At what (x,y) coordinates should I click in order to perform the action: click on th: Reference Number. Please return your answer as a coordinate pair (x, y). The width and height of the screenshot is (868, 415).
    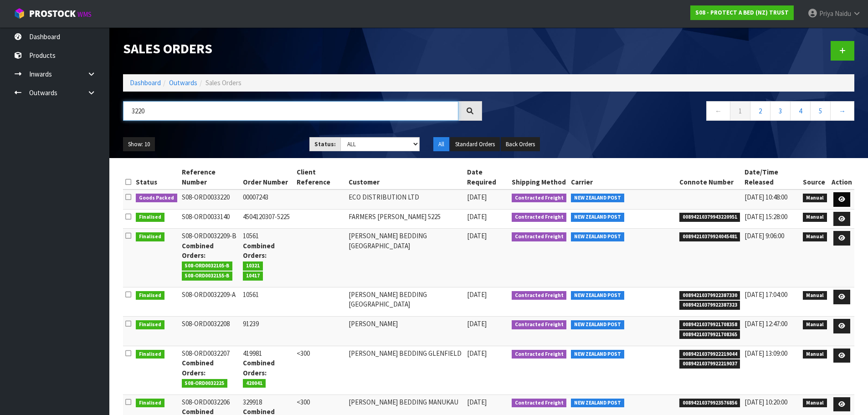
    Looking at the image, I should click on (210, 177).